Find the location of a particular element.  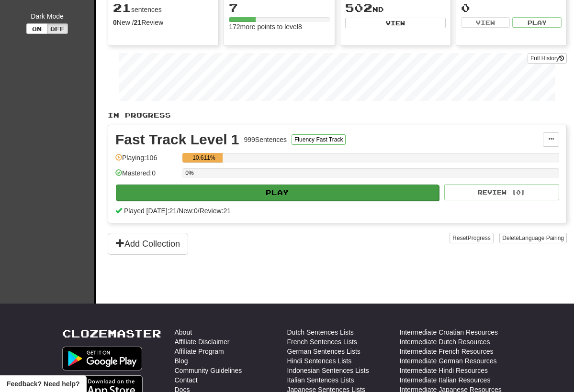

span: Language Pairing is located at coordinates (541, 239).